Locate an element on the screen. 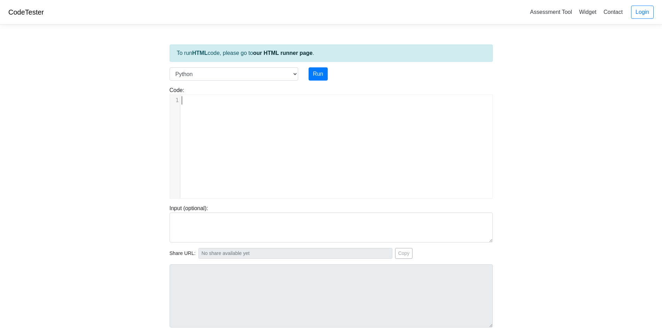 The width and height of the screenshot is (662, 331). button: Copy is located at coordinates (404, 253).